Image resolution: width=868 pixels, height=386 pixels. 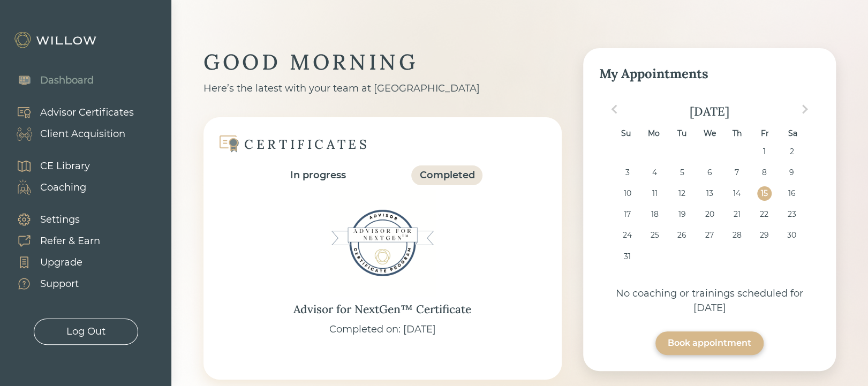 What do you see at coordinates (654, 193) in the screenshot?
I see `div: Choose Monday, August 11th, 2025` at bounding box center [654, 193].